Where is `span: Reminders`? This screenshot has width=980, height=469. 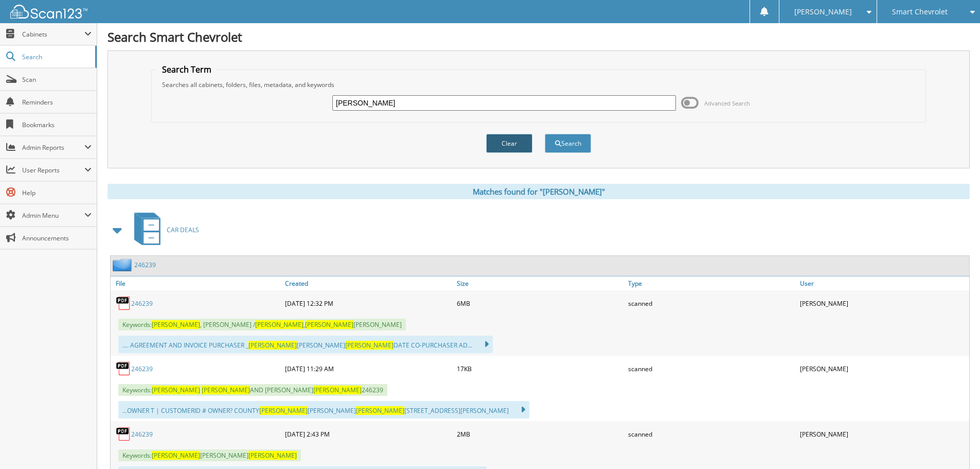
span: Reminders is located at coordinates (57, 102).